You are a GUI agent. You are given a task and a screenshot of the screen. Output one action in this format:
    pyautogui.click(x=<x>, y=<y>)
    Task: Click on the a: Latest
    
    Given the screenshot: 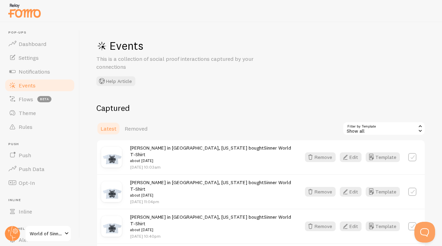 What is the action you would take?
    pyautogui.click(x=108, y=128)
    